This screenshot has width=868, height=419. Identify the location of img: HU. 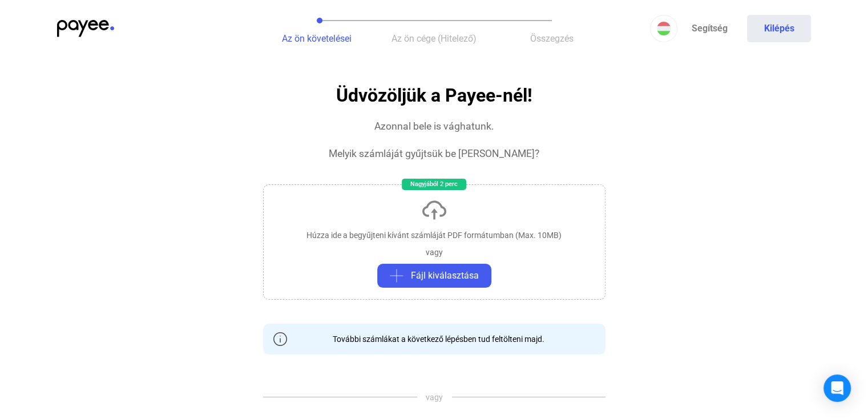
(664, 29).